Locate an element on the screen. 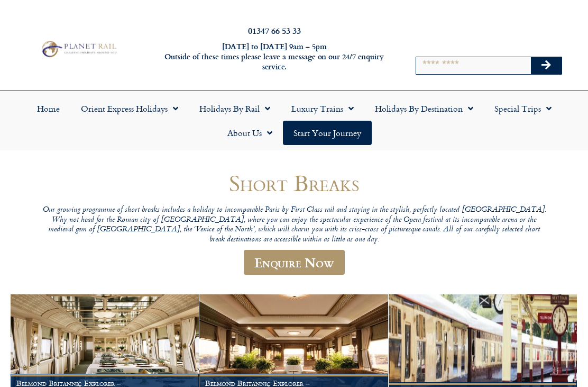  a: Luxury Trains is located at coordinates (323, 108).